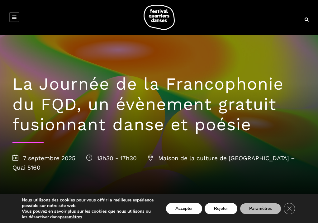  I want to click on h1: La Journée de la Francophonie du FQD, un évènement gratuit fusionnant danse et poésie, so click(159, 104).